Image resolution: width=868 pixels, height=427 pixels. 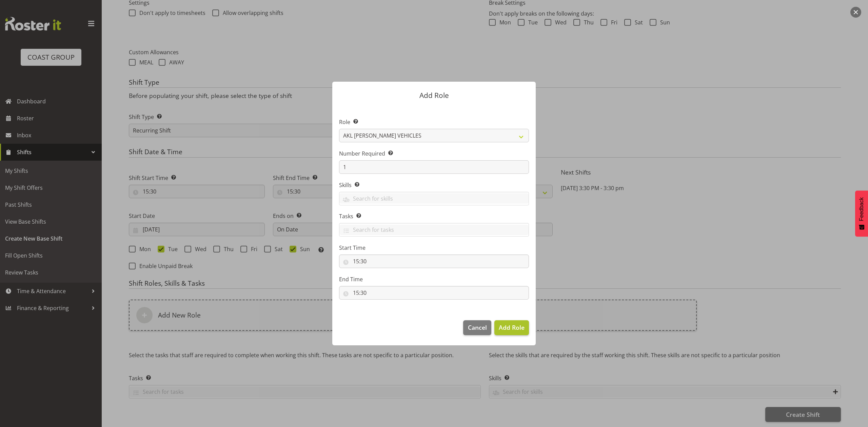 What do you see at coordinates (477, 328) in the screenshot?
I see `button: Cancel` at bounding box center [477, 328].